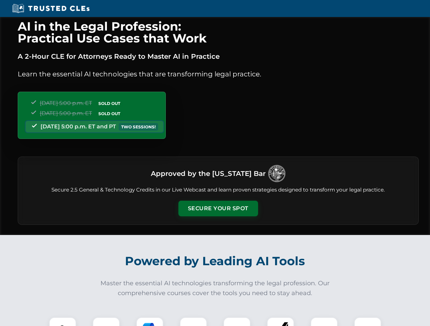  Describe the element at coordinates (218, 32) in the screenshot. I see `h1: AI in the Legal Profession: Practical Use Cases that Work` at that location.